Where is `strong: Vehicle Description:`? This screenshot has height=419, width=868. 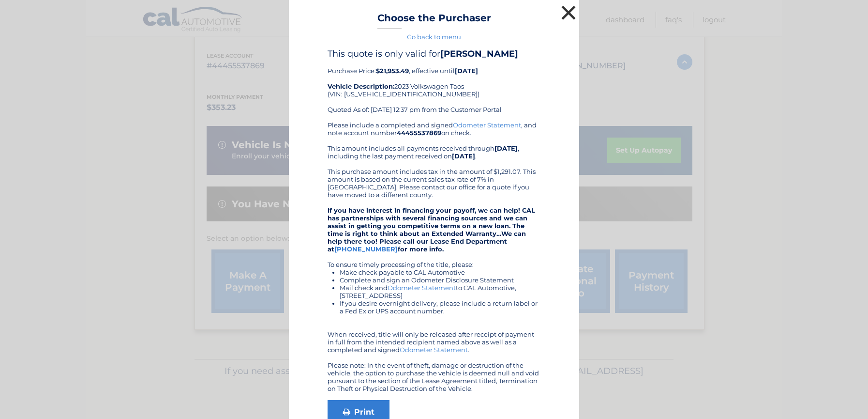
strong: Vehicle Description: is located at coordinates (361, 87).